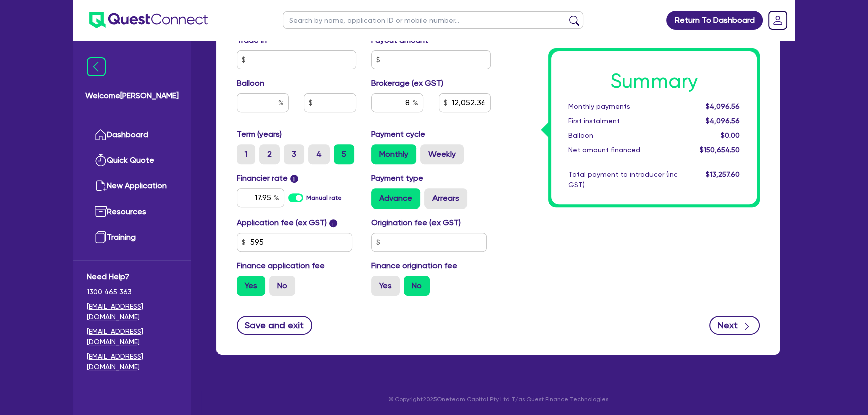  I want to click on img: quick-quote, so click(101, 160).